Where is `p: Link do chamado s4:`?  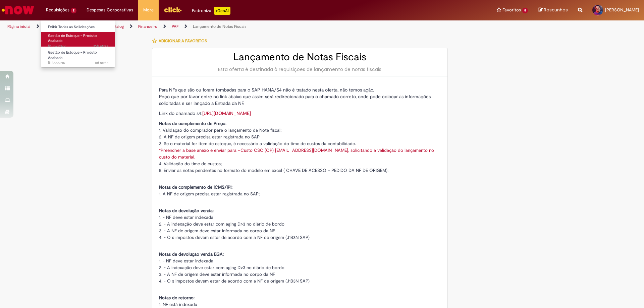
p: Link do chamado s4: is located at coordinates (300, 113).